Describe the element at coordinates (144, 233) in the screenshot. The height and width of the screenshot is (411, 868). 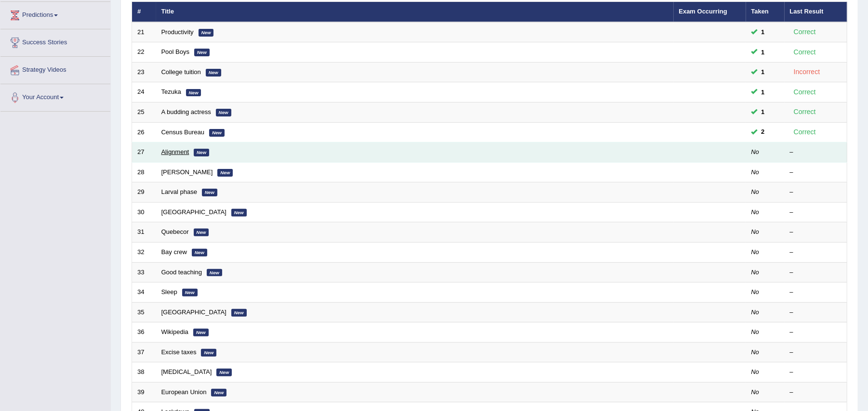
I see `td: 31` at that location.